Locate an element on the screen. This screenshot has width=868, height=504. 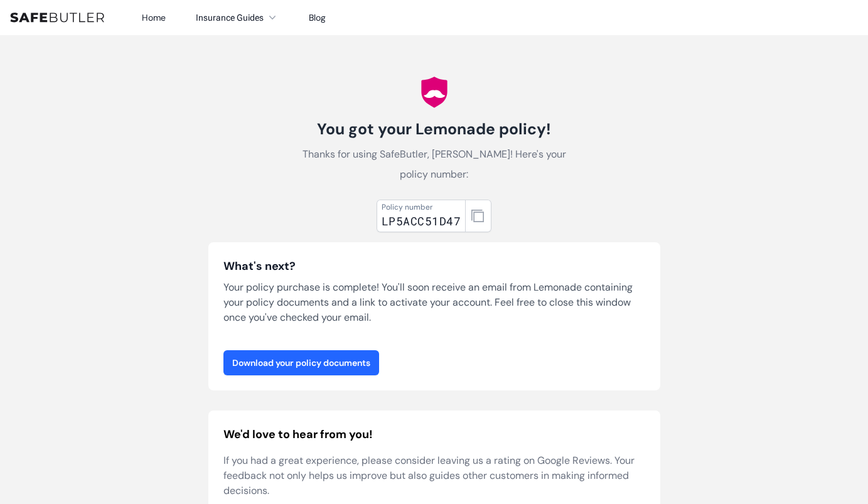
a: Download your policy documents is located at coordinates (301, 363).